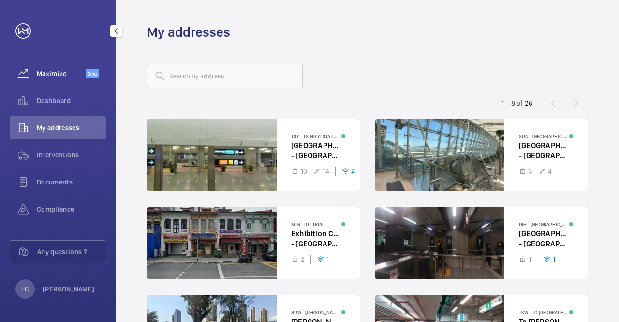 The width and height of the screenshot is (619, 322). Describe the element at coordinates (92, 74) in the screenshot. I see `span: Beta` at that location.